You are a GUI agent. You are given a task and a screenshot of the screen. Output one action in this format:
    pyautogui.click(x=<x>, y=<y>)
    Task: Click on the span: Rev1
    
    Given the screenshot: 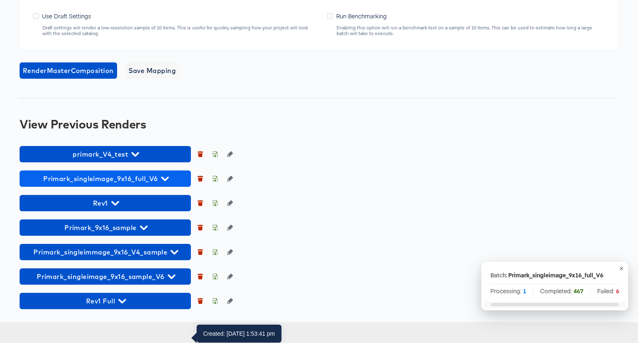 What is the action you would take?
    pyautogui.click(x=105, y=203)
    